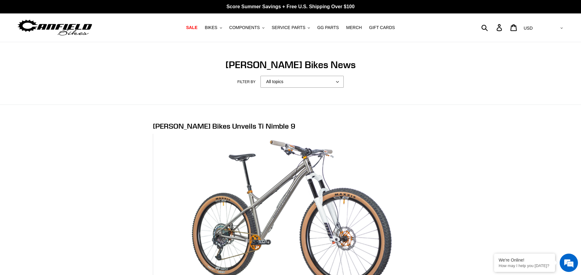 The image size is (581, 275). What do you see at coordinates (354, 27) in the screenshot?
I see `a: MERCH` at bounding box center [354, 27].